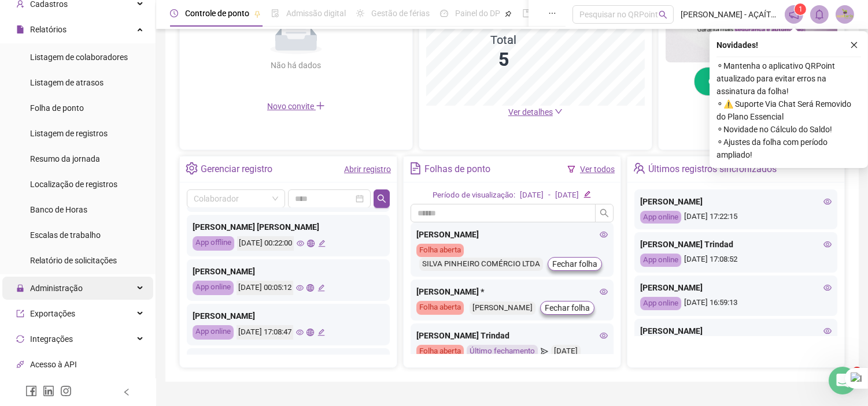  What do you see at coordinates (571, 169) in the screenshot?
I see `span: filter` at bounding box center [571, 169].